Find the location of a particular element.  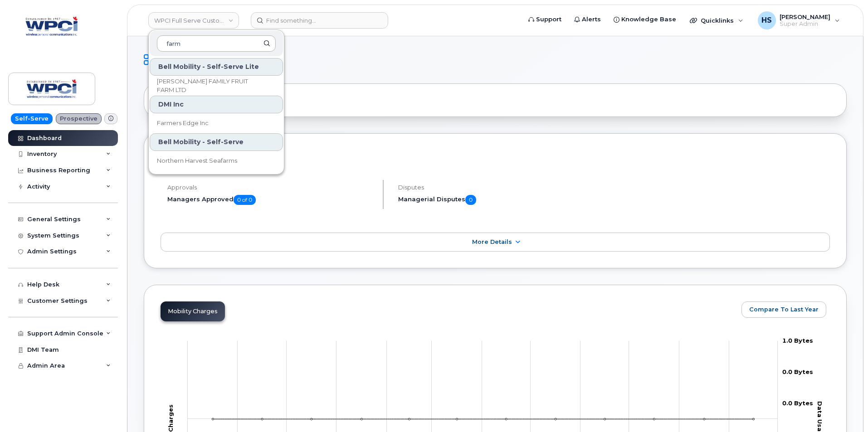

input: Search is located at coordinates (216, 44).